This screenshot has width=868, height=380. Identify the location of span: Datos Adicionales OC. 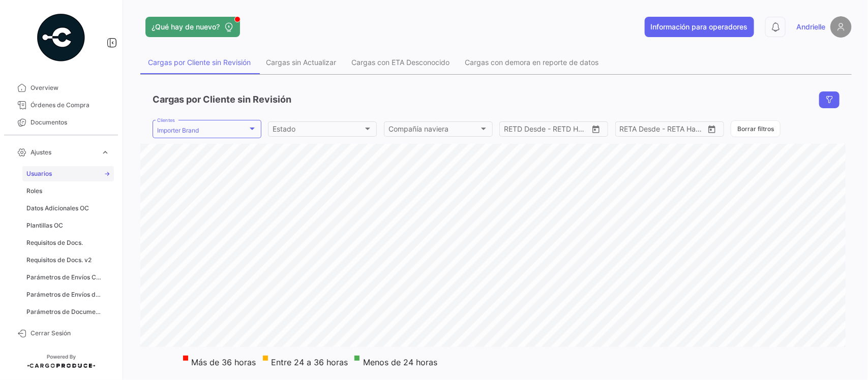
(57, 208).